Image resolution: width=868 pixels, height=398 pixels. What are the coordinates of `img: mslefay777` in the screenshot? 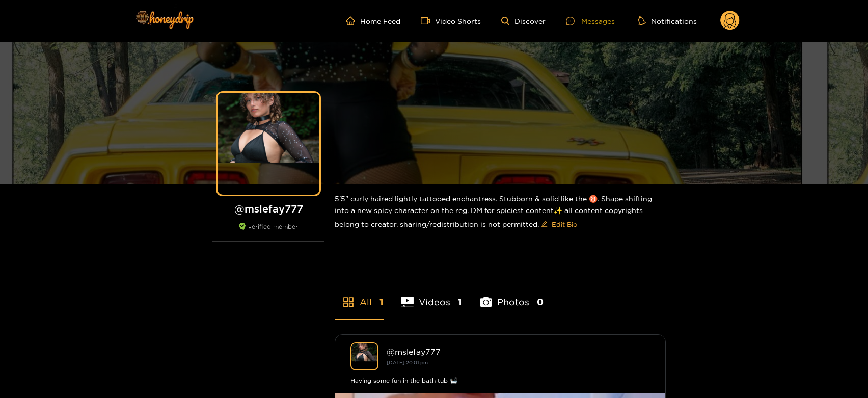 It's located at (364, 357).